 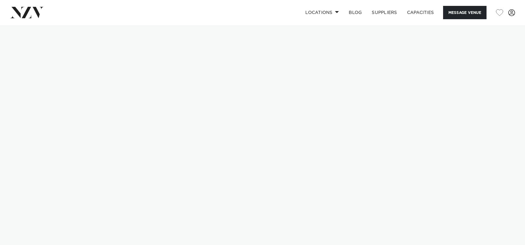 I want to click on a: BLOG, so click(x=355, y=12).